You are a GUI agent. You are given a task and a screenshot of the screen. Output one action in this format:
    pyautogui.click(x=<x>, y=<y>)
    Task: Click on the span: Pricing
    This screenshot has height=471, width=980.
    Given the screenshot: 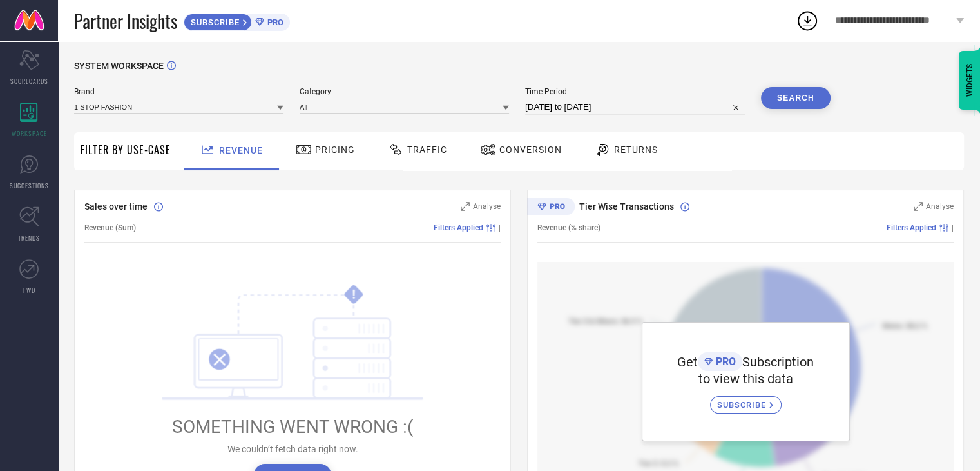 What is the action you would take?
    pyautogui.click(x=335, y=149)
    